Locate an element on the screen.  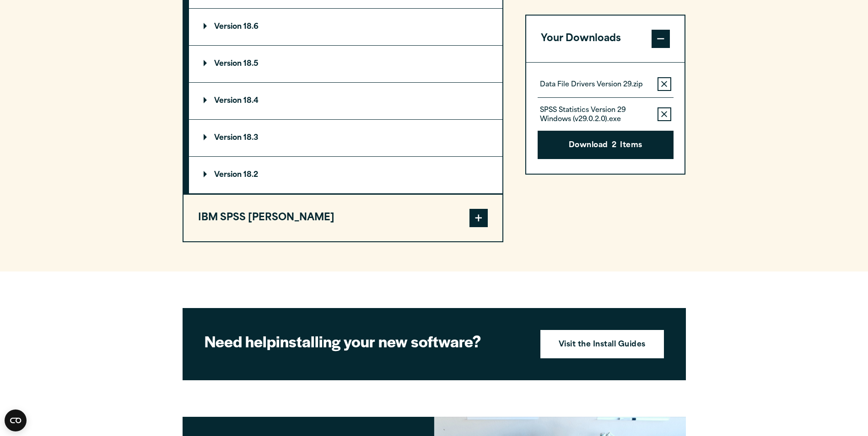
span: 2 is located at coordinates (614, 147).